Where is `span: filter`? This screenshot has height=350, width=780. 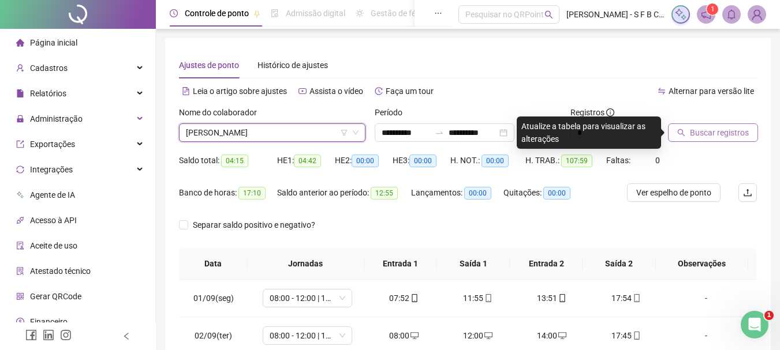 span: filter is located at coordinates (344, 133).